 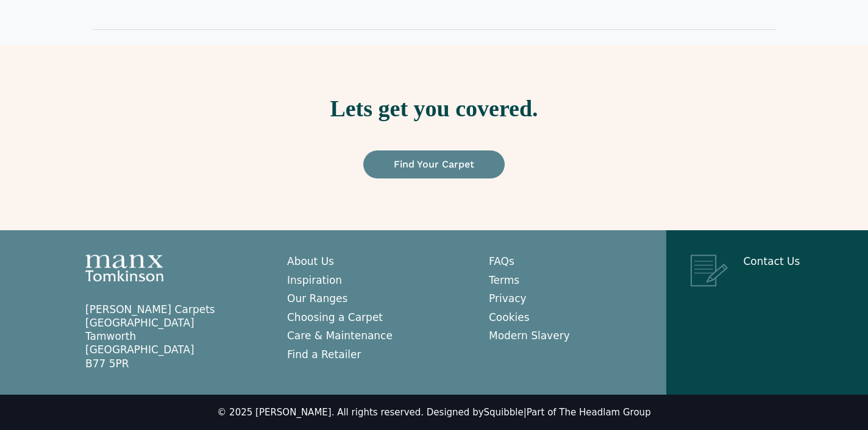 What do you see at coordinates (502, 261) in the screenshot?
I see `a: FAQs` at bounding box center [502, 261].